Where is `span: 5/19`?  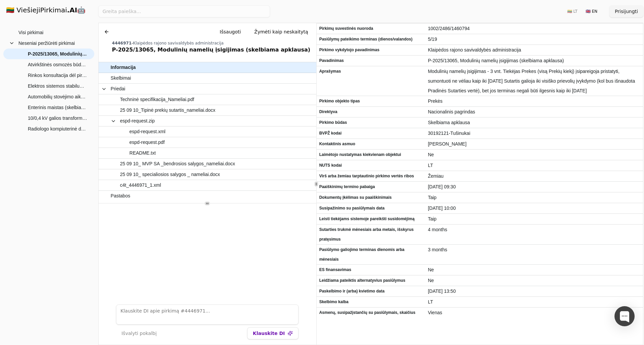 span: 5/19 is located at coordinates (534, 39).